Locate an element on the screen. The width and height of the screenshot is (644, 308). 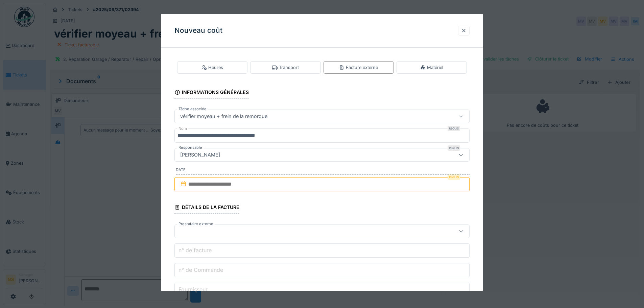
label: Prestataire externe is located at coordinates (196, 223).